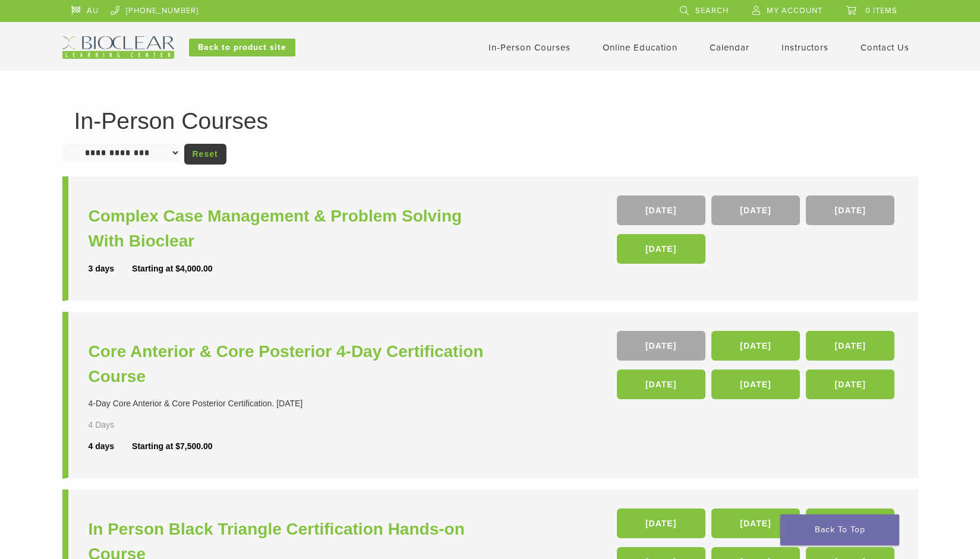 The height and width of the screenshot is (559, 980). Describe the element at coordinates (805, 48) in the screenshot. I see `a: Instructors` at that location.